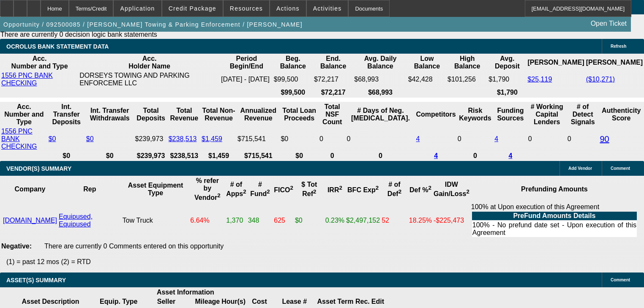 The height and width of the screenshot is (308, 644). I want to click on td: -$225,473, so click(451, 221).